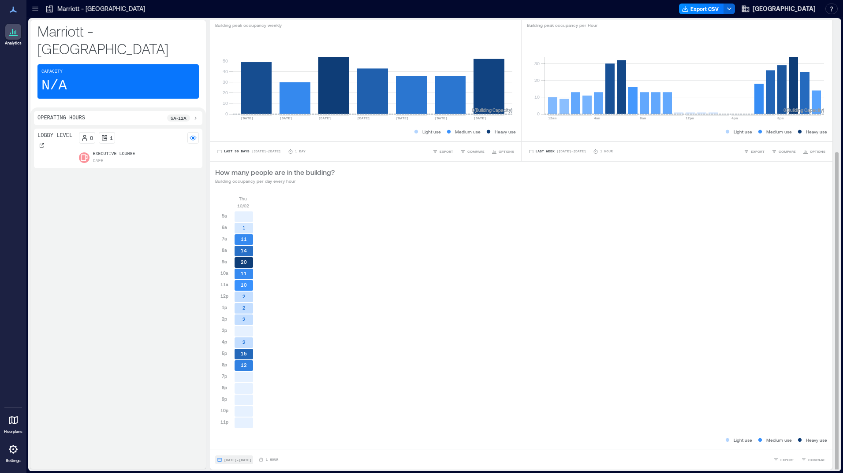 The width and height of the screenshot is (843, 473). What do you see at coordinates (224, 331) in the screenshot?
I see `p: 3p` at bounding box center [224, 331].